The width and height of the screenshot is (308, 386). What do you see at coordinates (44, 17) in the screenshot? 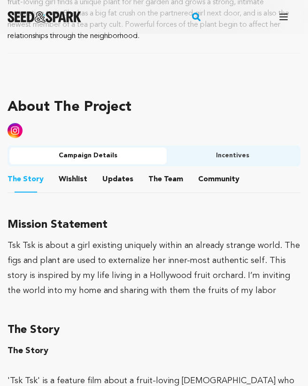
I see `a: Seed&Spark Homepage` at bounding box center [44, 17].